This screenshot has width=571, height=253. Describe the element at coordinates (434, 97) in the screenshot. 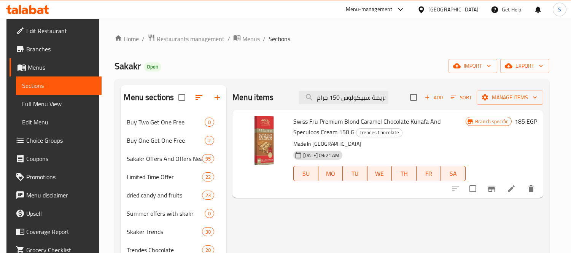

I see `button: Add` at that location.